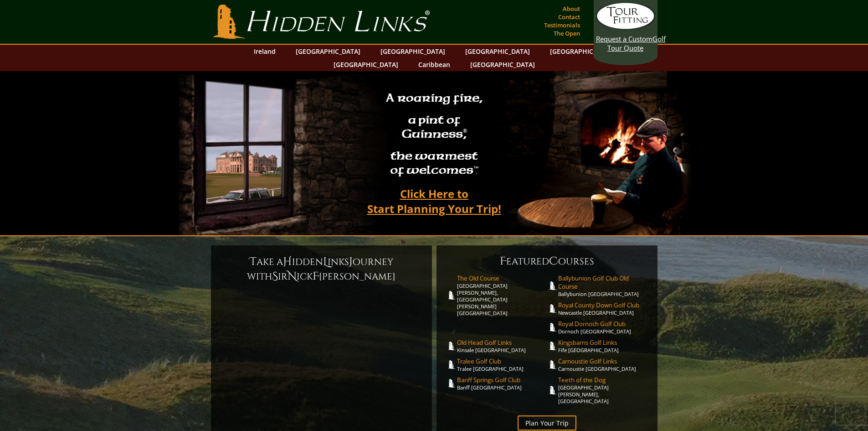 Image resolution: width=868 pixels, height=431 pixels. I want to click on span: H, so click(288, 261).